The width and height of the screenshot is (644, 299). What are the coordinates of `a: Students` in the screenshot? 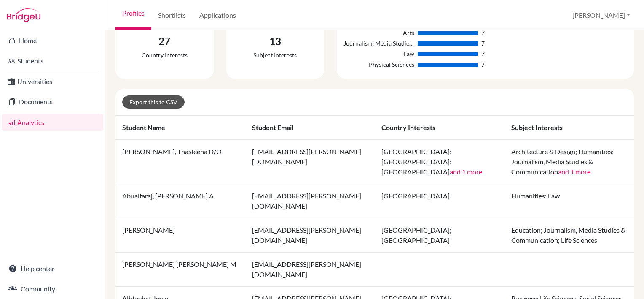 It's located at (53, 61).